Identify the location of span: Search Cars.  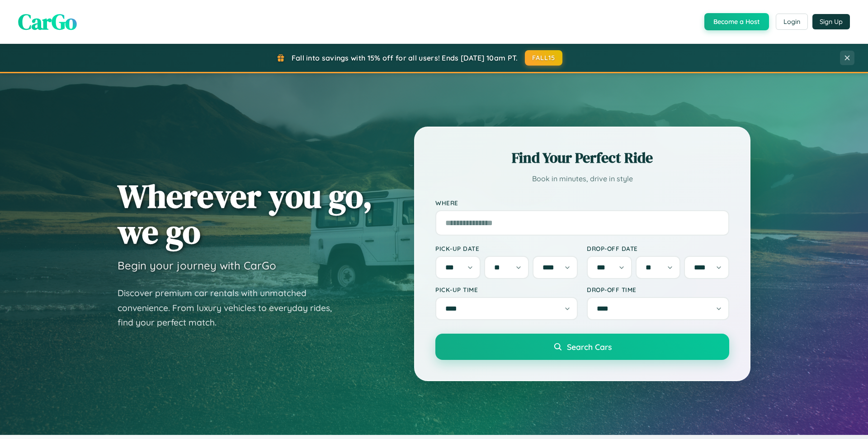
(589, 347).